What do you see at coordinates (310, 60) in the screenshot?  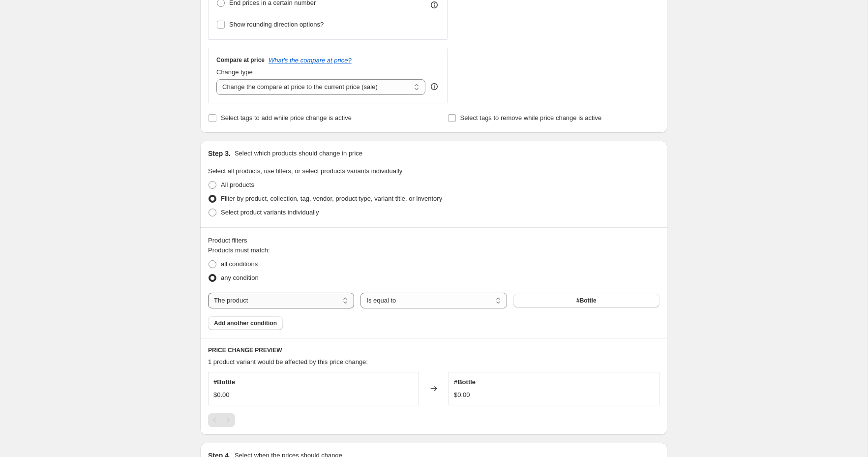 I see `button: What's the compare at price?` at bounding box center [310, 60].